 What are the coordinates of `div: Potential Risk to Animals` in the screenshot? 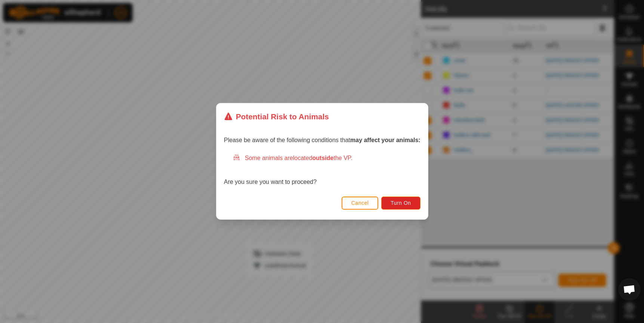 It's located at (276, 116).